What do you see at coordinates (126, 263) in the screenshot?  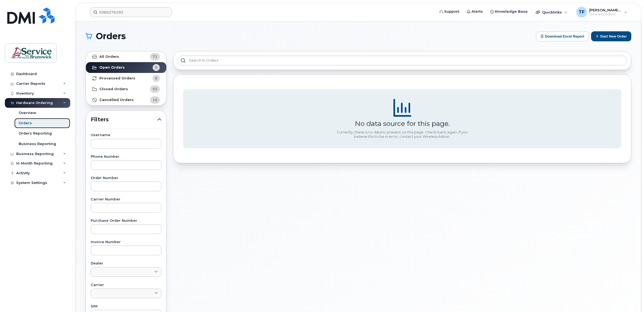 I see `label: Dealer` at bounding box center [126, 263].